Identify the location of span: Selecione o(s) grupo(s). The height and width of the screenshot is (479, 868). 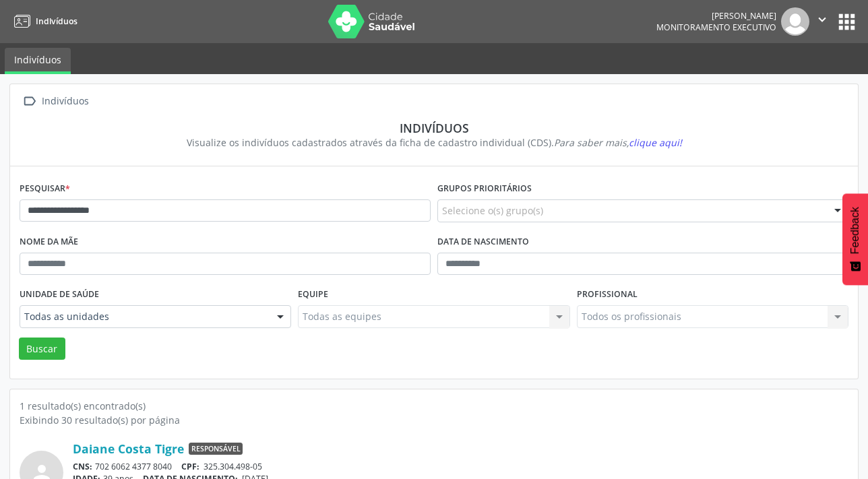
(492, 210).